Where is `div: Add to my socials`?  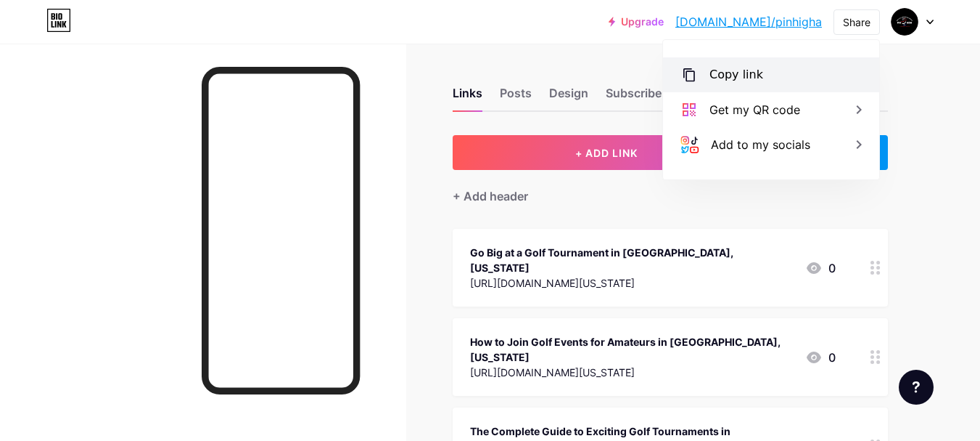 div: Add to my socials is located at coordinates (761, 145).